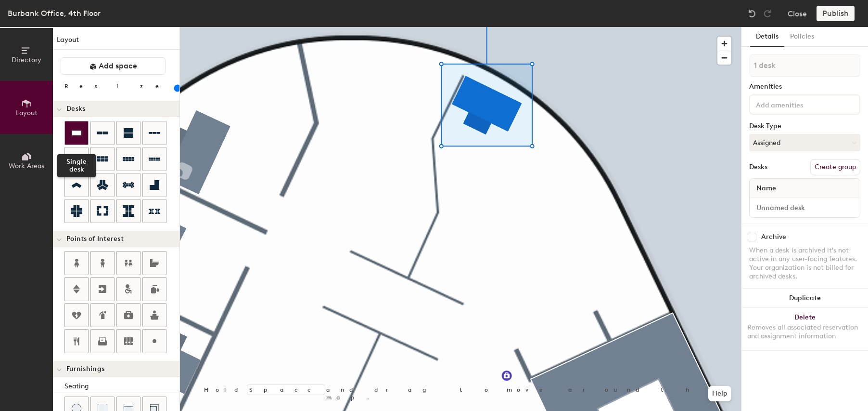 This screenshot has width=868, height=411. What do you see at coordinates (758, 167) in the screenshot?
I see `div: Desks` at bounding box center [758, 167].